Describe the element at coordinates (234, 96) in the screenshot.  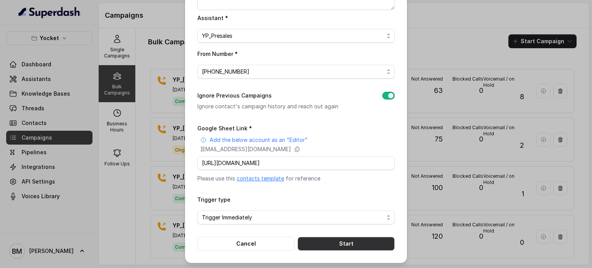
I see `label: Ignore Previous Campaigns` at that location.